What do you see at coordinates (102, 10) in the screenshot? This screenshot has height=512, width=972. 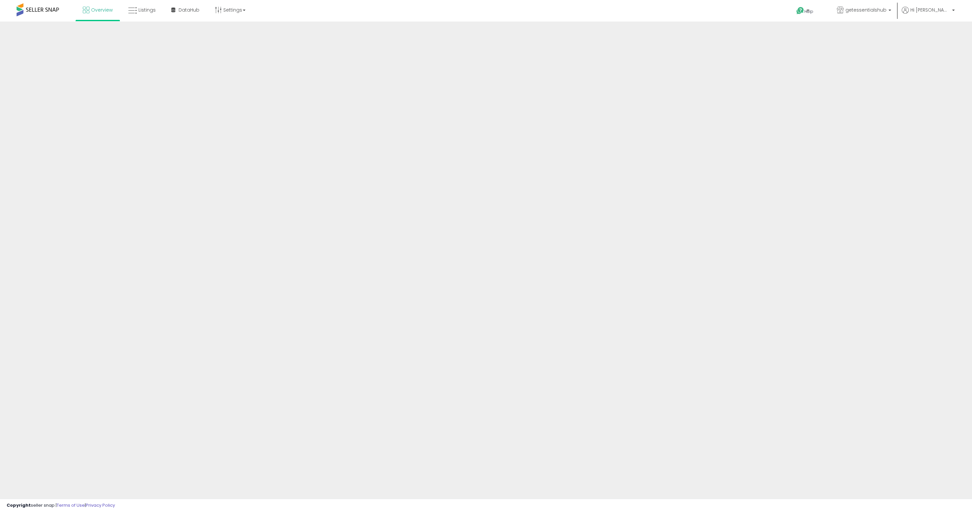 I see `span: Overview` at bounding box center [102, 10].